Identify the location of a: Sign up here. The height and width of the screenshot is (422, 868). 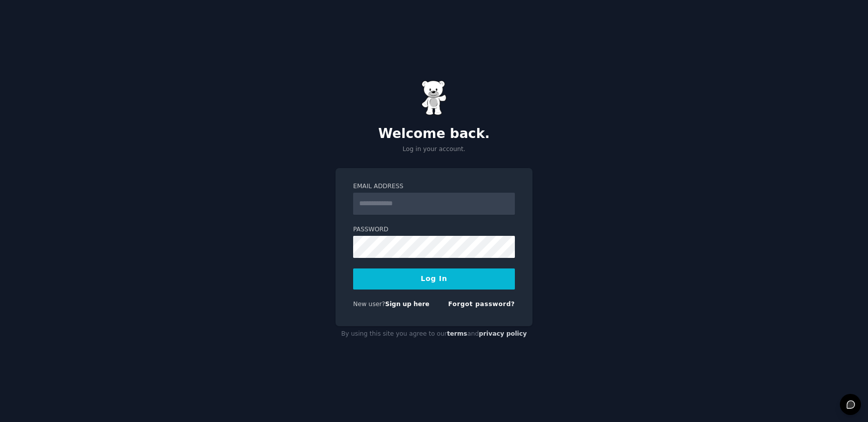
(407, 304).